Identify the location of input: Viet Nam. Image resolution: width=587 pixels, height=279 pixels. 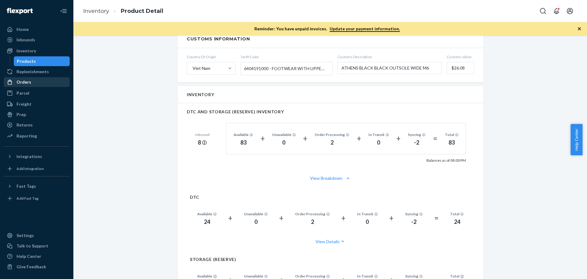
(192, 68).